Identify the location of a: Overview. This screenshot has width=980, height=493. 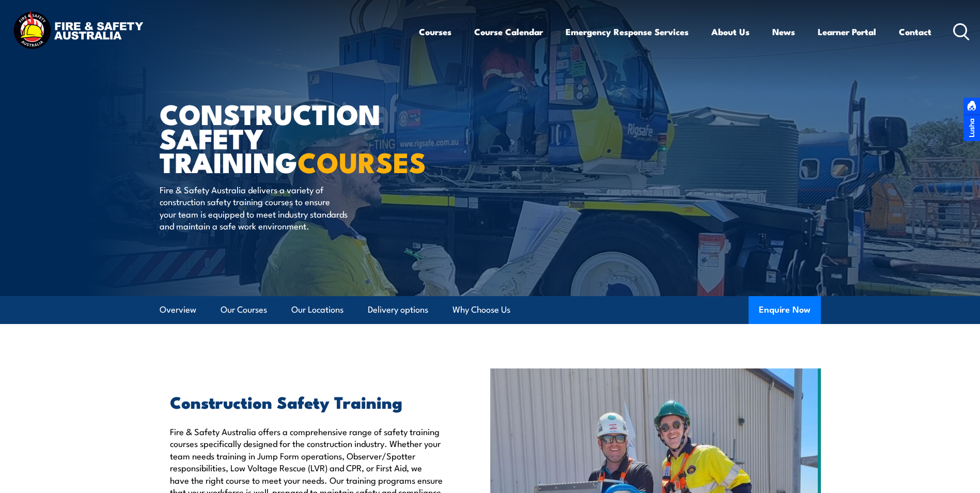
(178, 309).